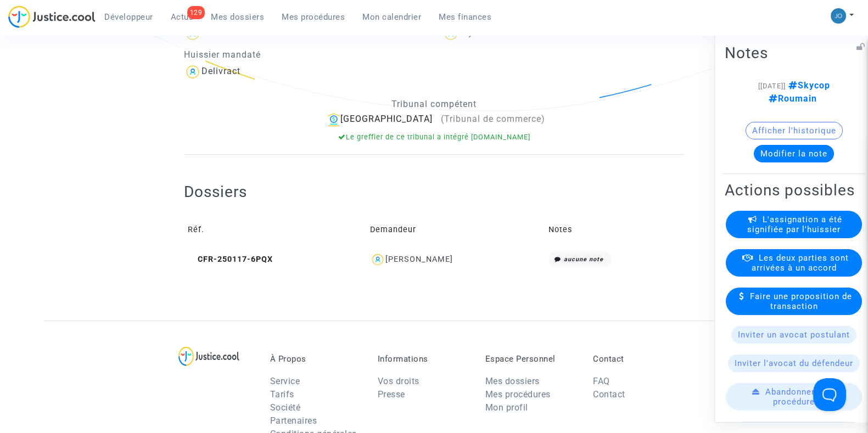  Describe the element at coordinates (285, 407) in the screenshot. I see `a: Société` at that location.